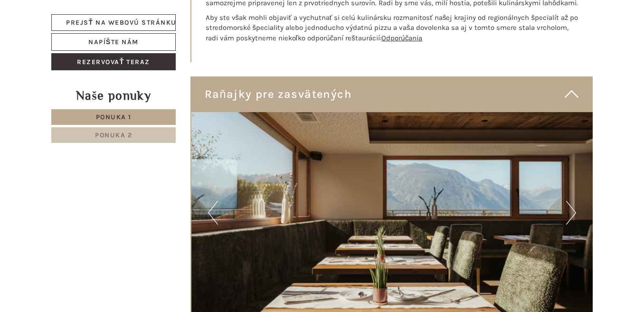 This screenshot has width=644, height=312. What do you see at coordinates (113, 135) in the screenshot?
I see `font: Ponuka 2` at bounding box center [113, 135].